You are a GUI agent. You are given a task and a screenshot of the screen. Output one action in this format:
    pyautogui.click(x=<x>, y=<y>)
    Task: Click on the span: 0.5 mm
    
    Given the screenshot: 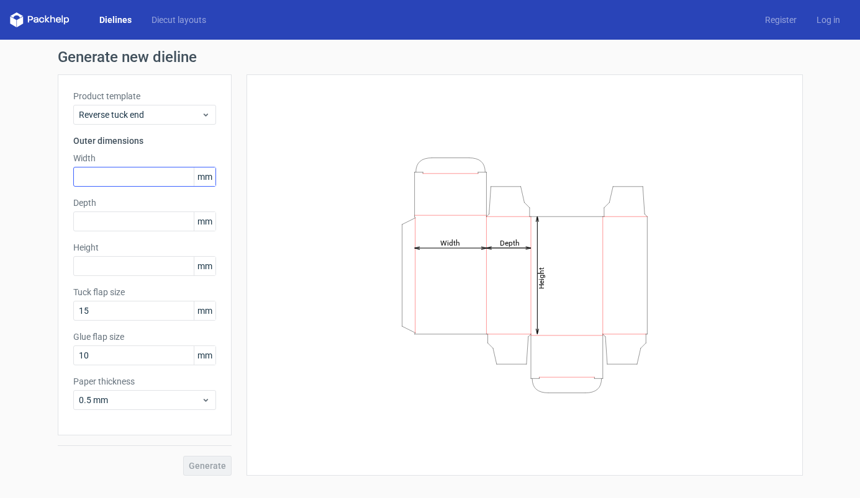 What is the action you would take?
    pyautogui.click(x=140, y=400)
    